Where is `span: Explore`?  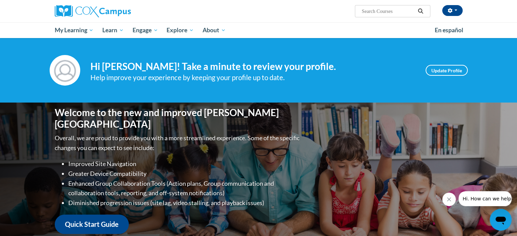 span: Explore is located at coordinates (180, 30).